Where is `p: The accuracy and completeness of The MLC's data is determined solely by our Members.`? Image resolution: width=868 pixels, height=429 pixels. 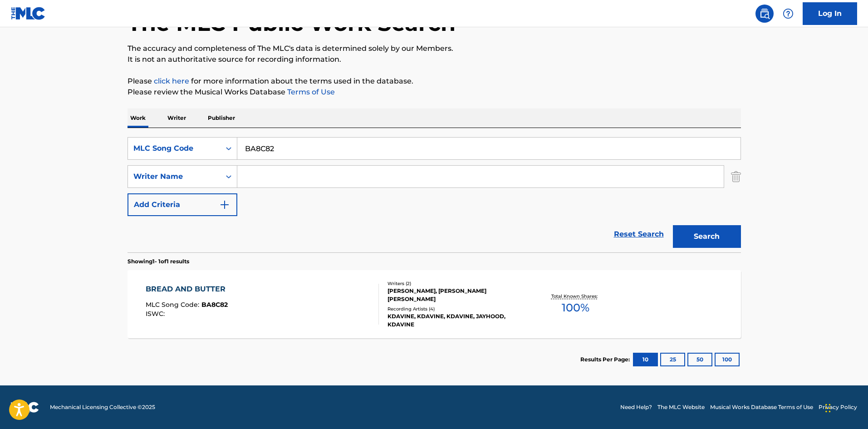 p: The accuracy and completeness of The MLC's data is determined solely by our Members. is located at coordinates (434, 49).